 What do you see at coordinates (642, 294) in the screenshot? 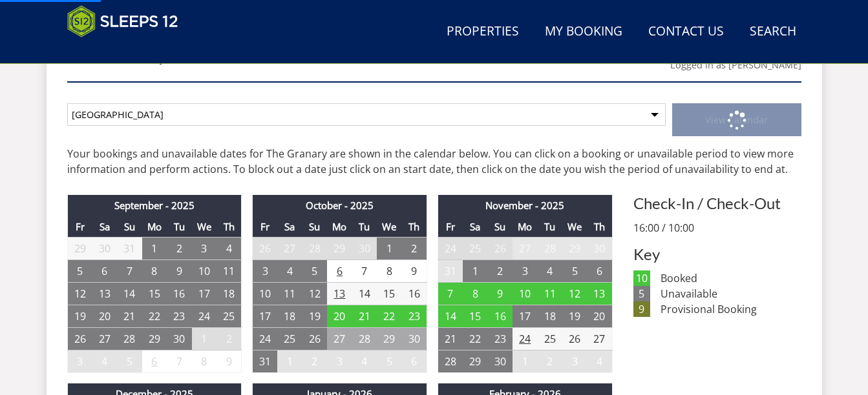
I see `dt: 5` at bounding box center [642, 294].